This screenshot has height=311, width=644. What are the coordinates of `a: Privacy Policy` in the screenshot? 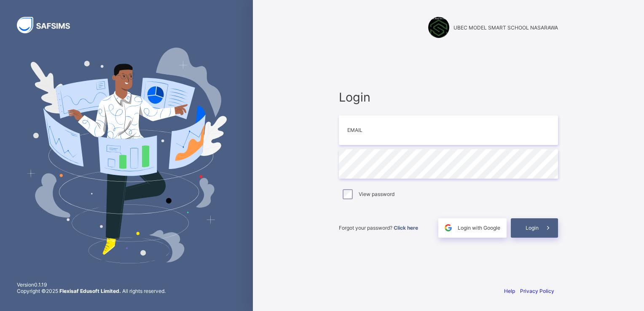 It's located at (537, 291).